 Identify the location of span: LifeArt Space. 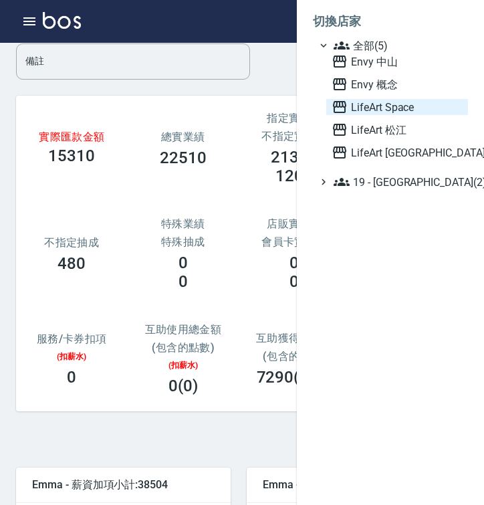
(397, 107).